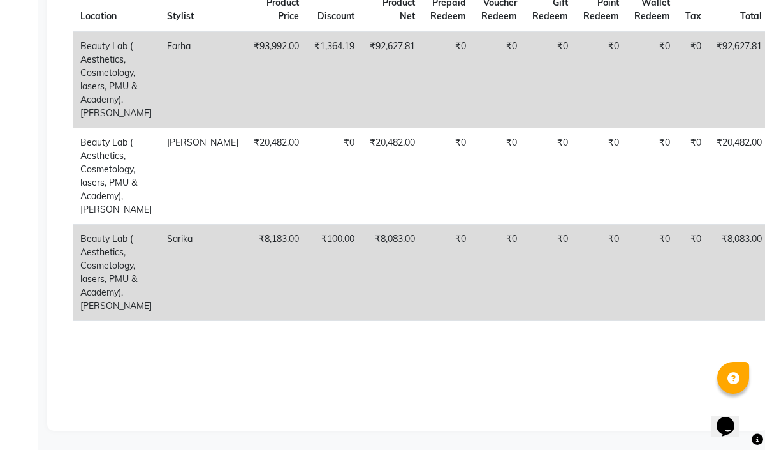 The width and height of the screenshot is (765, 450). I want to click on span: Location, so click(98, 16).